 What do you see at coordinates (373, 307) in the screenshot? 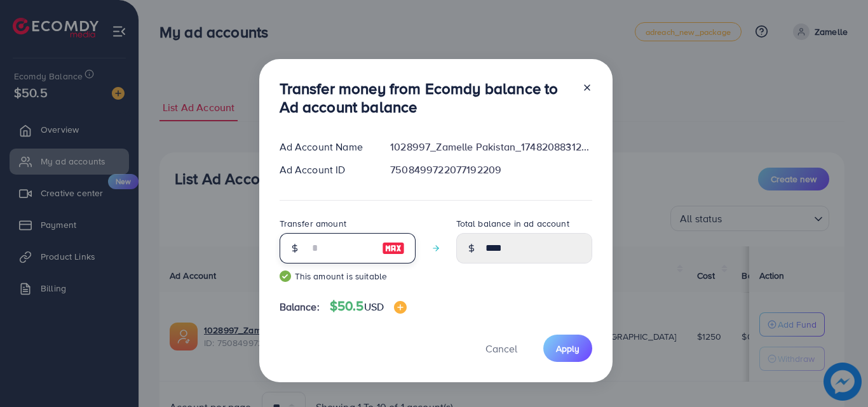
I see `span: USD` at bounding box center [373, 307].